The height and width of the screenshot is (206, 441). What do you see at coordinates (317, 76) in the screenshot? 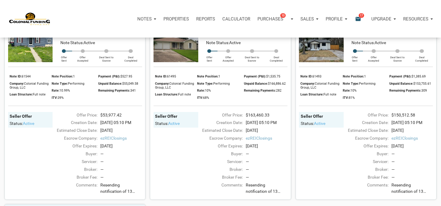
I see `span: 61493` at bounding box center [317, 76].